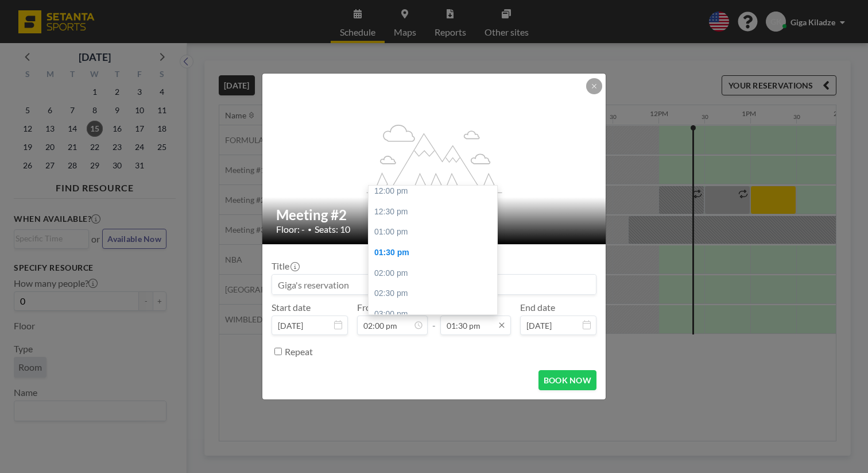  Describe the element at coordinates (367, 307) in the screenshot. I see `label: From` at that location.